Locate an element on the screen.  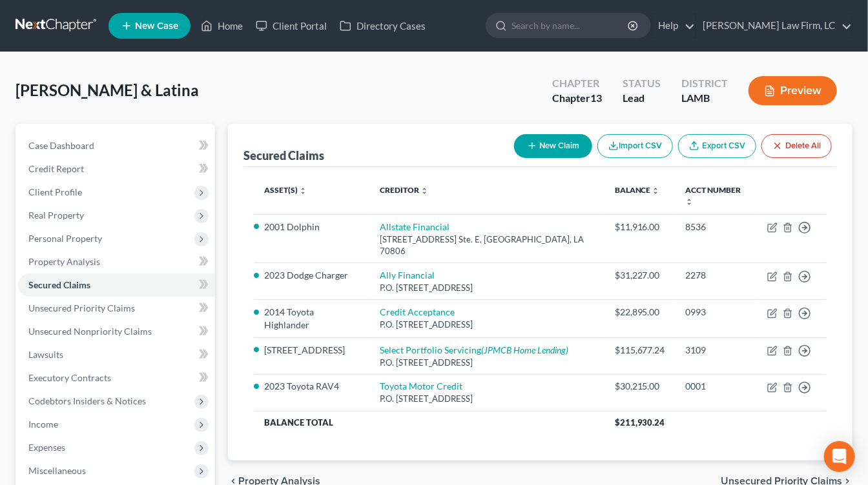
div: $22,895.00 is located at coordinates (640, 312).